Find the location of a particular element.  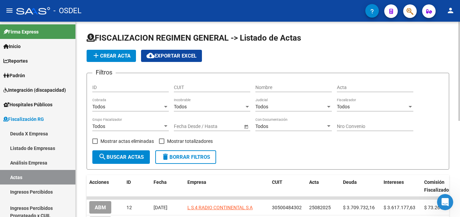

span: Inicio is located at coordinates (12, 46).